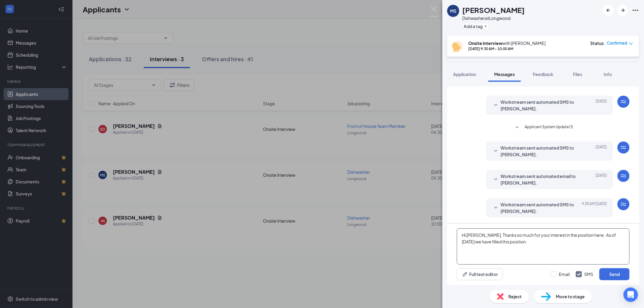  Describe the element at coordinates (453, 11) in the screenshot. I see `div: MS` at that location.